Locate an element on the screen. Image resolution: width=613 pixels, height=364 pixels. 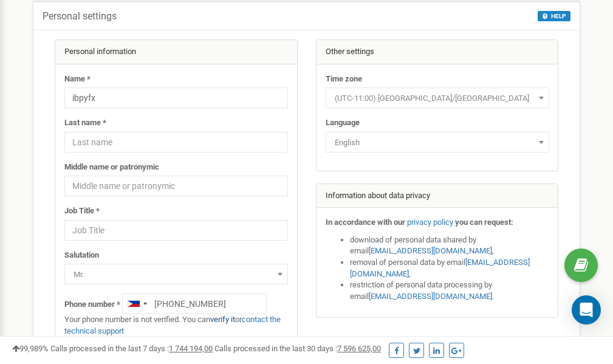
li: removal of personal data by email , is located at coordinates (450, 268).